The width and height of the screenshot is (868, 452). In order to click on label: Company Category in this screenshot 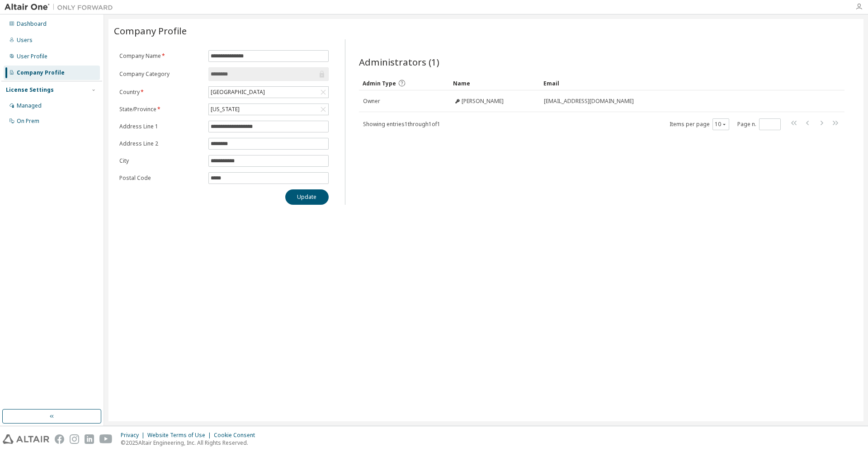, I will do `click(161, 74)`.